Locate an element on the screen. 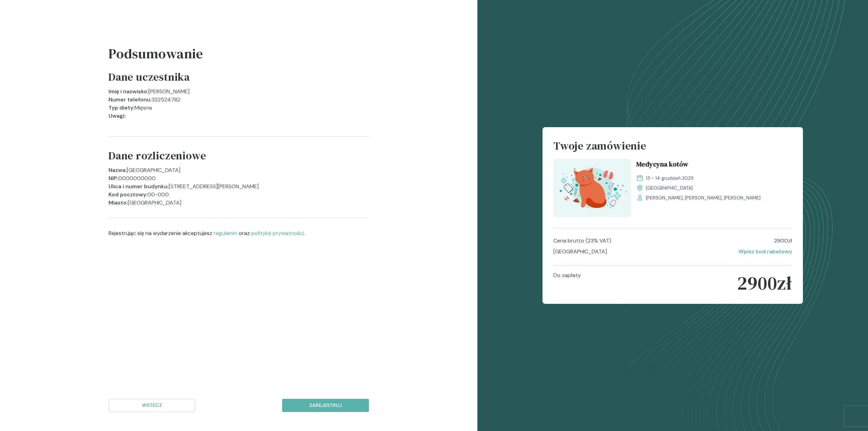 The width and height of the screenshot is (868, 431). p: Cena brutto (23% VAT) is located at coordinates (582, 241).